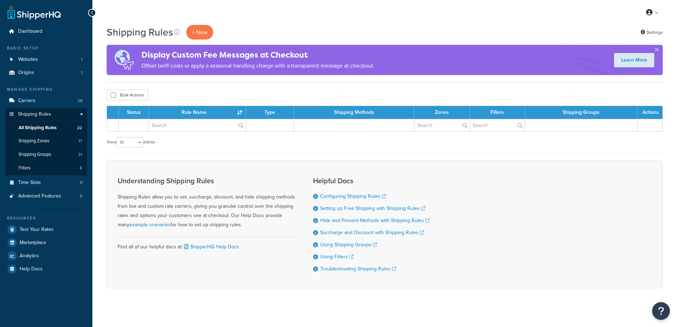 The image size is (677, 327). What do you see at coordinates (46, 182) in the screenshot?
I see `li: Time Slots` at bounding box center [46, 182].